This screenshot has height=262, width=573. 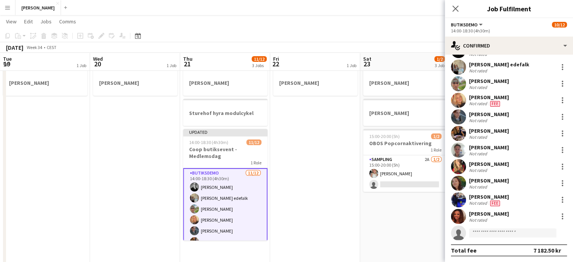 I want to click on div: 7 182.50 kr, so click(x=547, y=250).